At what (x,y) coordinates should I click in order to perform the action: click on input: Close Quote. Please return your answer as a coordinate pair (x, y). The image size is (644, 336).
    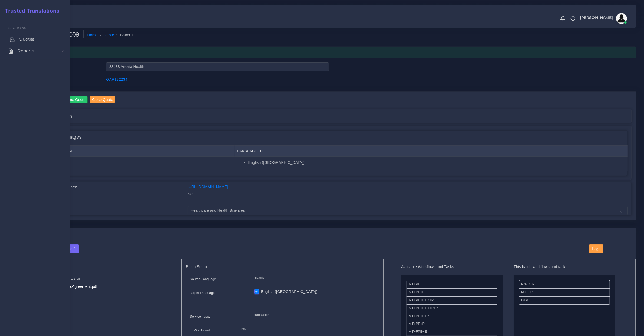
    Looking at the image, I should click on (103, 100).